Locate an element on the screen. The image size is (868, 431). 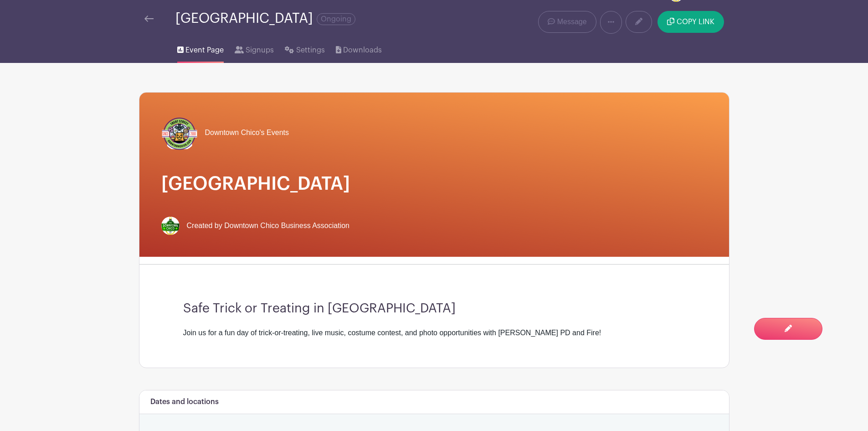
div: Join us for a fun day of trick-or-treating, live music, costume contest, and photo opportunities ... is located at coordinates (434, 333).